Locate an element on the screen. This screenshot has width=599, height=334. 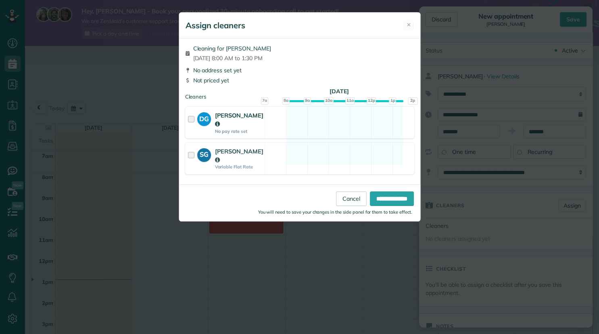
div: No address set yet is located at coordinates (300, 70).